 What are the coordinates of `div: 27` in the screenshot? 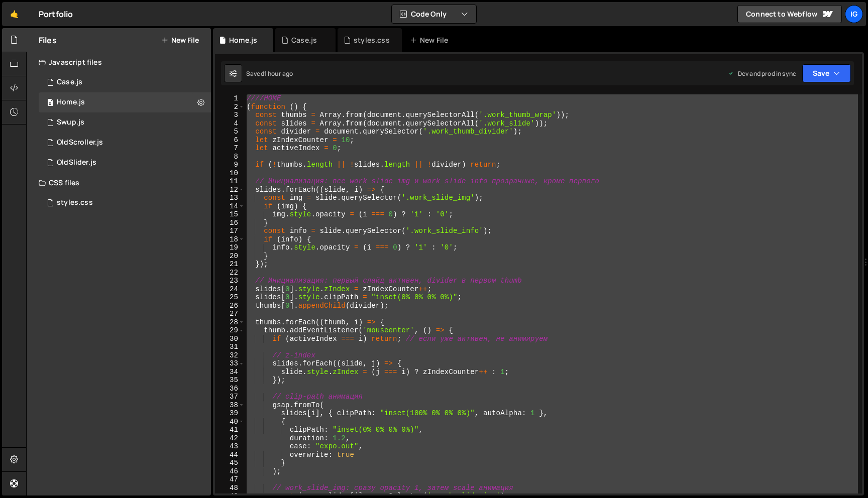 It's located at (229, 314).